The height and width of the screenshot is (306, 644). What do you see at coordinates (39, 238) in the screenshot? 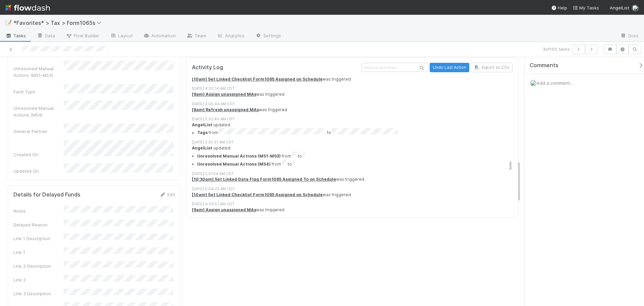
I see `div: Link 1 Description` at bounding box center [39, 238].